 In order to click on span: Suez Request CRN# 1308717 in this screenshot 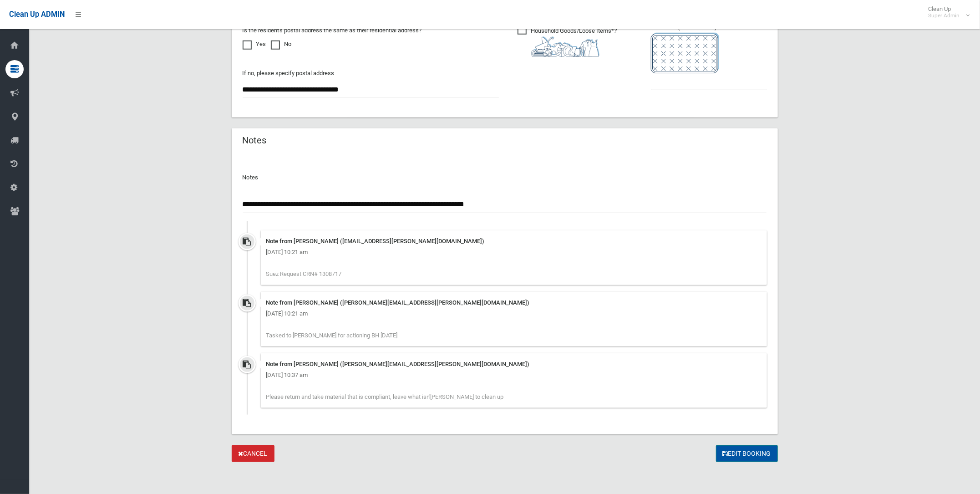, I will do `click(304, 273)`.